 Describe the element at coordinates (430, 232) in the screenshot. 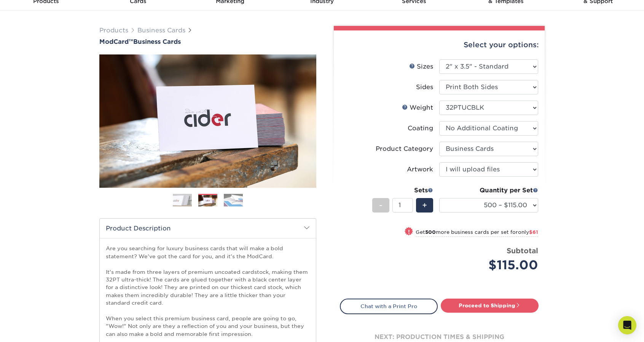

I see `strong: 500` at that location.